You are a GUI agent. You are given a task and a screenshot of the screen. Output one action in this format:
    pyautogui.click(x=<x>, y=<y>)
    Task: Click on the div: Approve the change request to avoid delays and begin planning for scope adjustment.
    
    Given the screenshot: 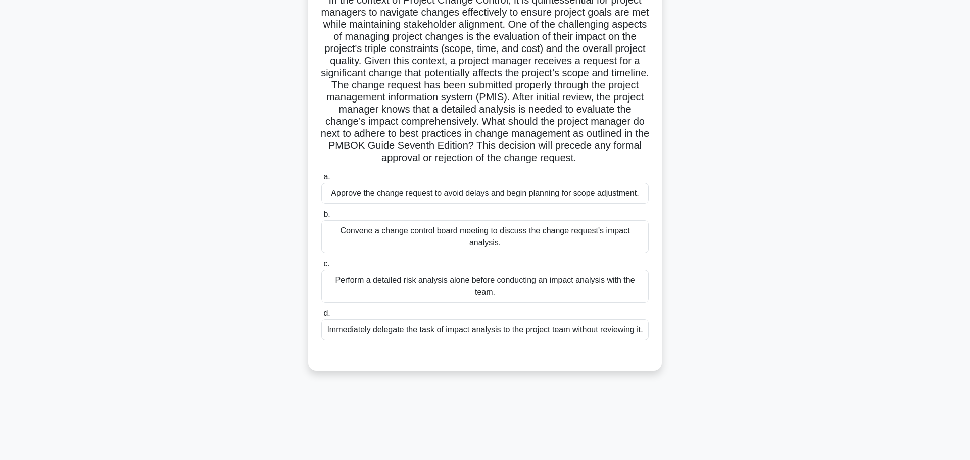 What is the action you would take?
    pyautogui.click(x=485, y=194)
    